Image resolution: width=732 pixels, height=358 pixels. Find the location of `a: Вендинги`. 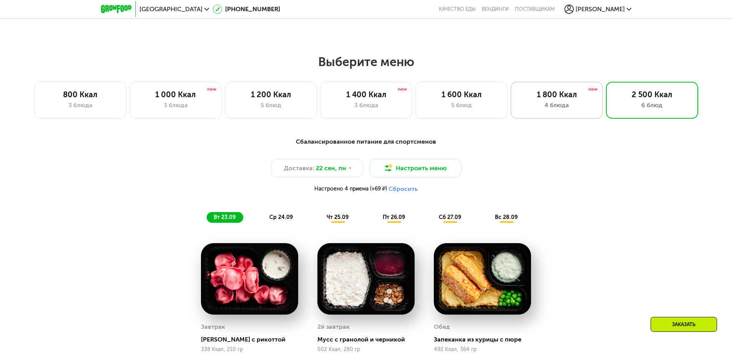

a: Вендинги is located at coordinates (495, 9).